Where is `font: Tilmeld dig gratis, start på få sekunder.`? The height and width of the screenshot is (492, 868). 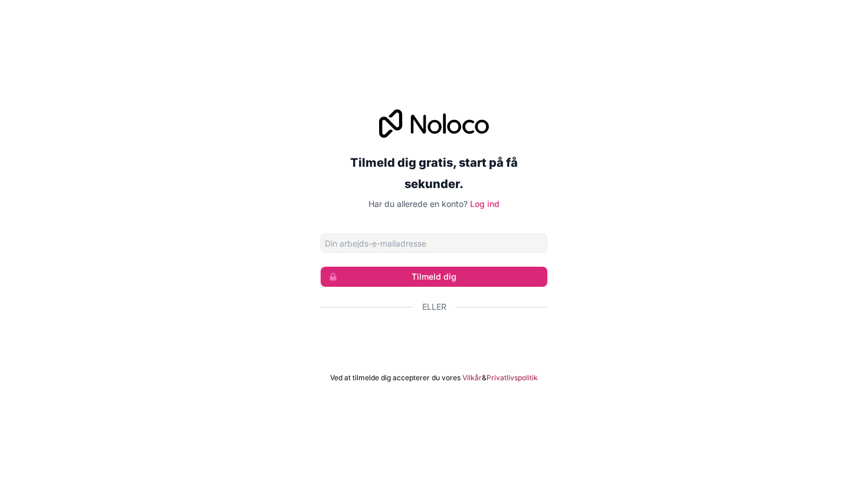 font: Tilmeld dig gratis, start på få sekunder. is located at coordinates (434, 174).